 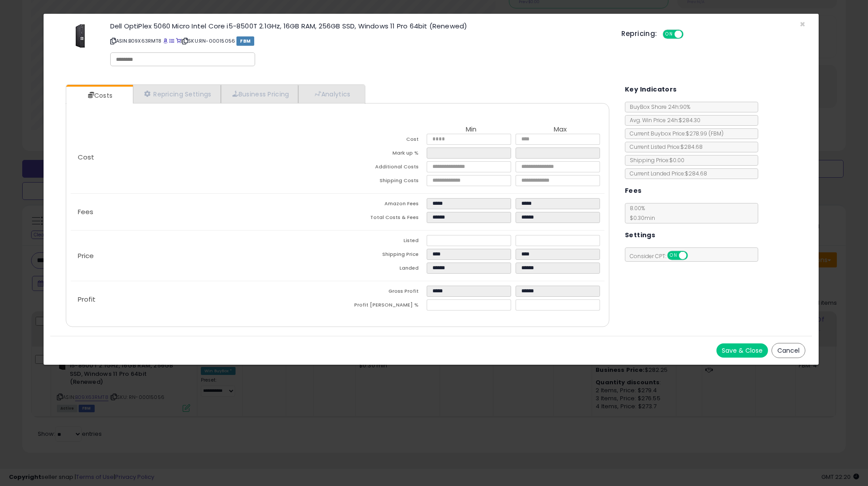 I want to click on span: Current Landed Price: $284.68, so click(x=666, y=173).